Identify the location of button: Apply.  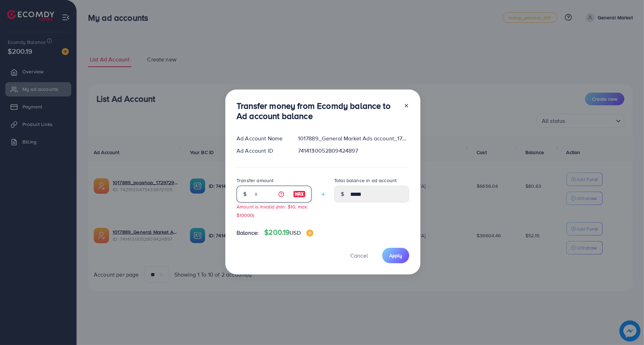
(396, 256).